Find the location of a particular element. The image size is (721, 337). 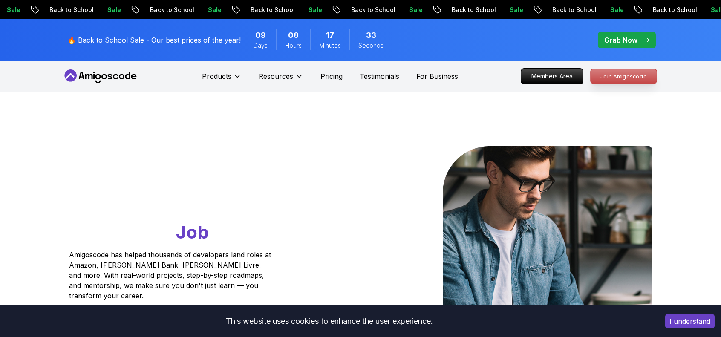

p: For Business is located at coordinates (437, 76).